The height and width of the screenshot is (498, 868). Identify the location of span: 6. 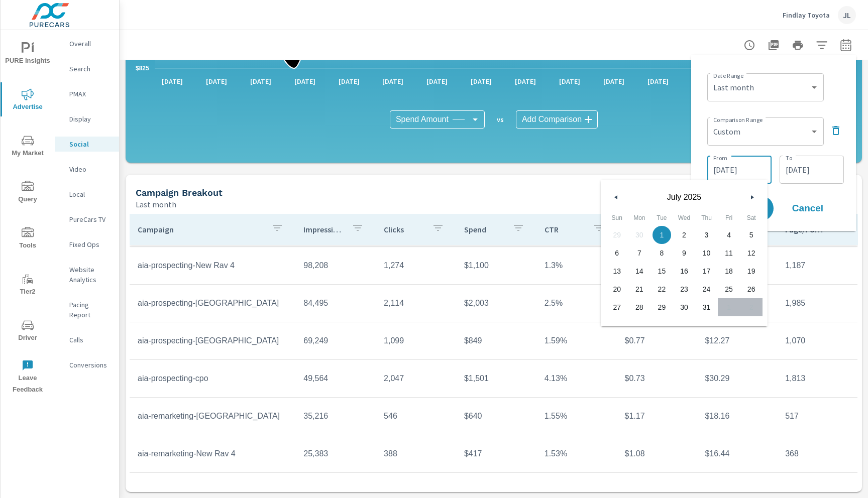
(617, 253).